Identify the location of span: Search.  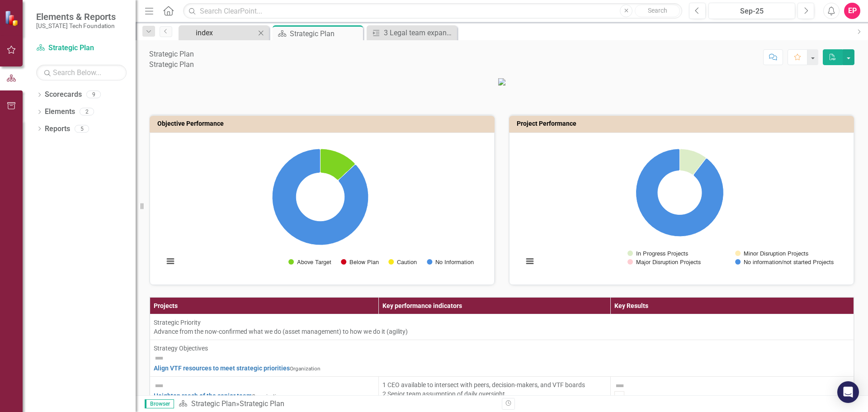
(657, 11).